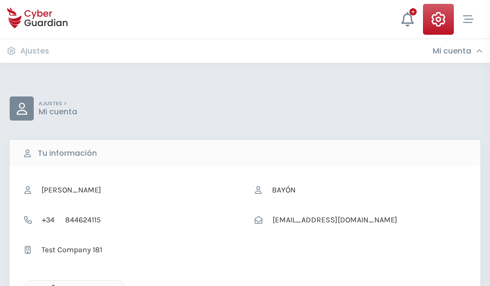  What do you see at coordinates (48, 220) in the screenshot?
I see `span: +34` at bounding box center [48, 220].